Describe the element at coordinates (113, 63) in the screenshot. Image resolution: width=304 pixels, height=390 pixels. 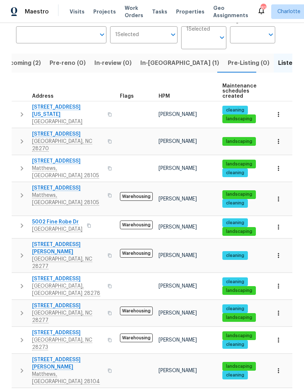
I see `span: In-review (0)` at that location.